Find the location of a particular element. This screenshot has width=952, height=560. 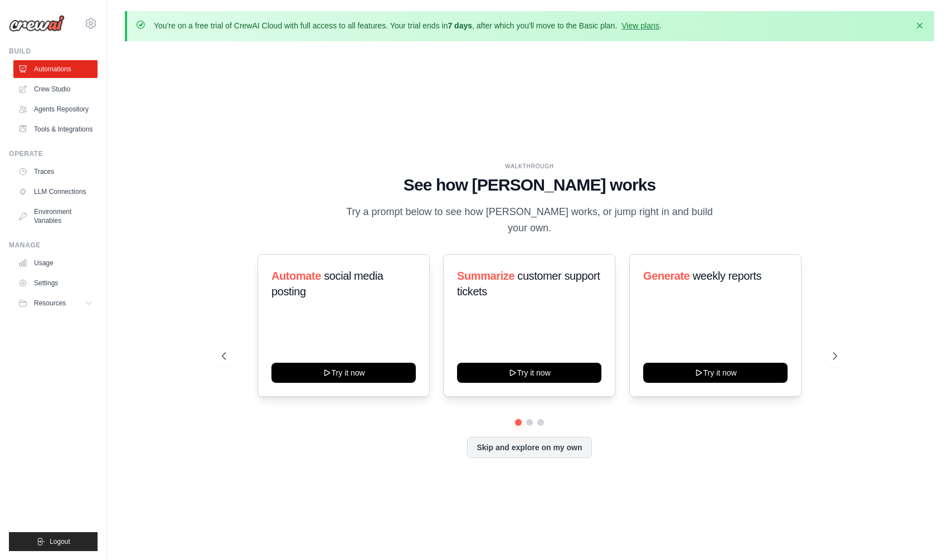

span: Resources is located at coordinates (49, 303).